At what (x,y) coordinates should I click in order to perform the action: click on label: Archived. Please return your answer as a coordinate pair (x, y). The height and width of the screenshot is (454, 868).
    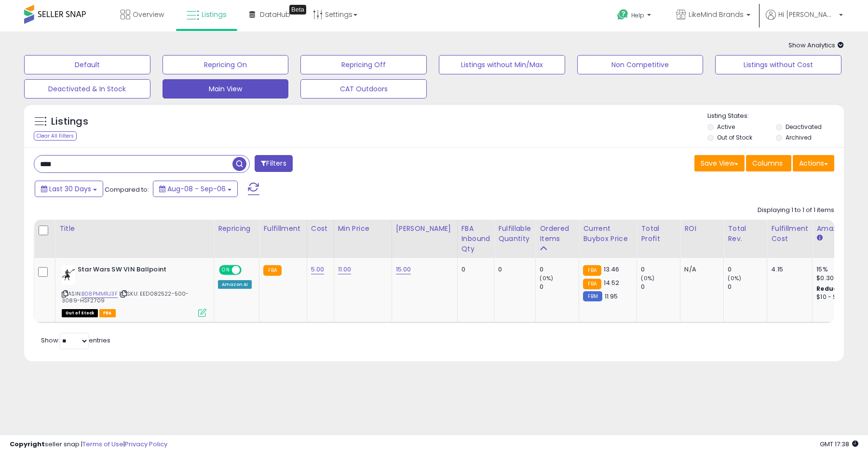
    Looking at the image, I should click on (798, 137).